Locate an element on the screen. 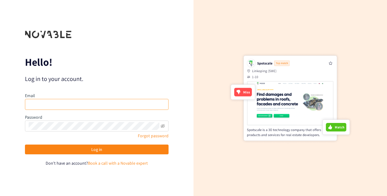 The image size is (387, 196). span: Don't have an account? is located at coordinates (67, 163).